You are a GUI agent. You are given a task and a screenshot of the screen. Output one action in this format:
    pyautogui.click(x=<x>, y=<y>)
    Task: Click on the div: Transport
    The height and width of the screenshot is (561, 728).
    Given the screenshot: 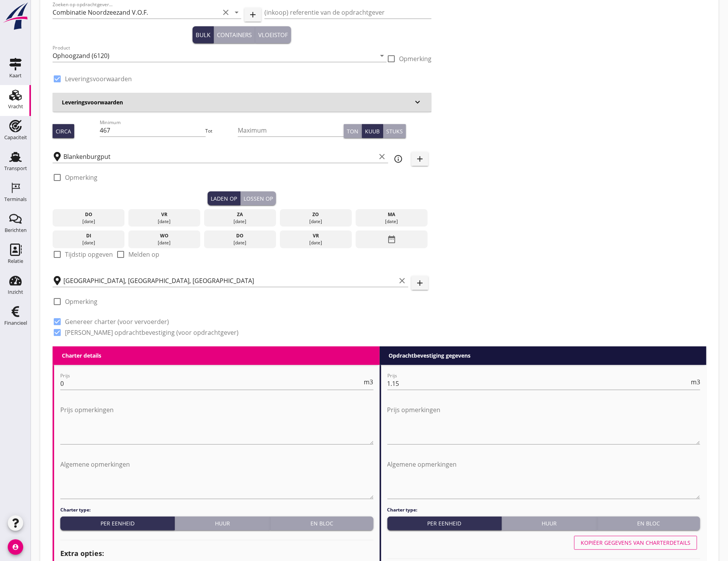 What is the action you would take?
    pyautogui.click(x=15, y=169)
    